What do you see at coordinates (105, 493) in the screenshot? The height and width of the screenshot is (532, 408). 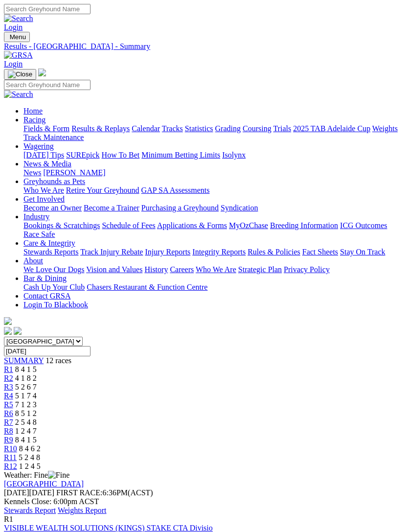 I see `span: 6:36PM(ACST)` at bounding box center [105, 493].